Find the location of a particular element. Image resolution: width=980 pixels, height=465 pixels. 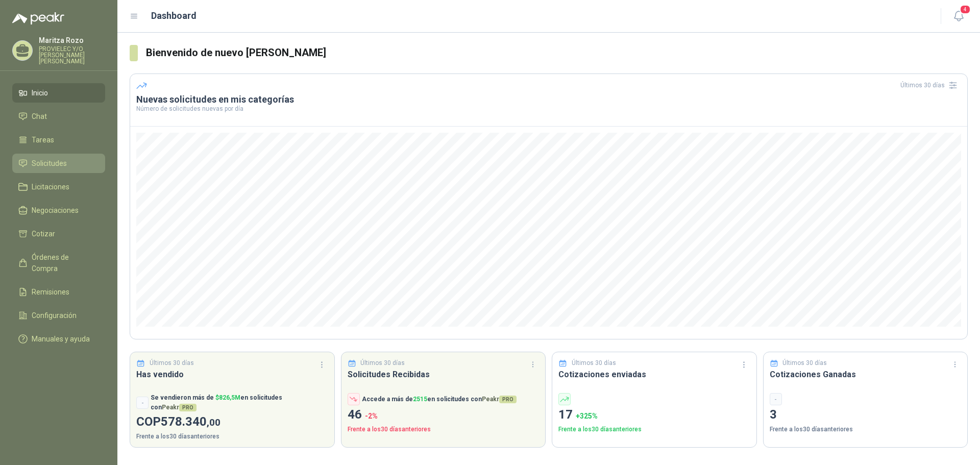

span: Manuales y ayuda is located at coordinates (61, 339).